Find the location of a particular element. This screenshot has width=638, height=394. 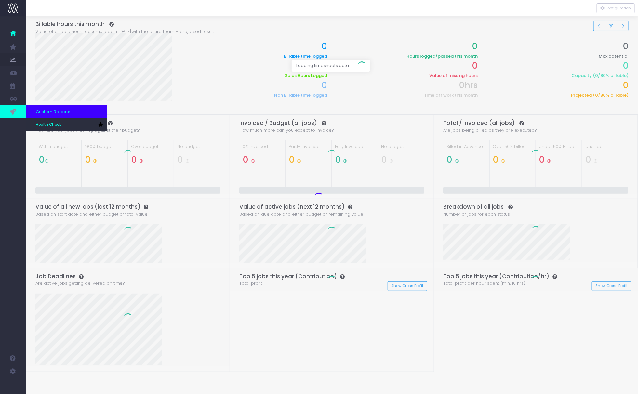

div: Vertical button group is located at coordinates (616, 8).